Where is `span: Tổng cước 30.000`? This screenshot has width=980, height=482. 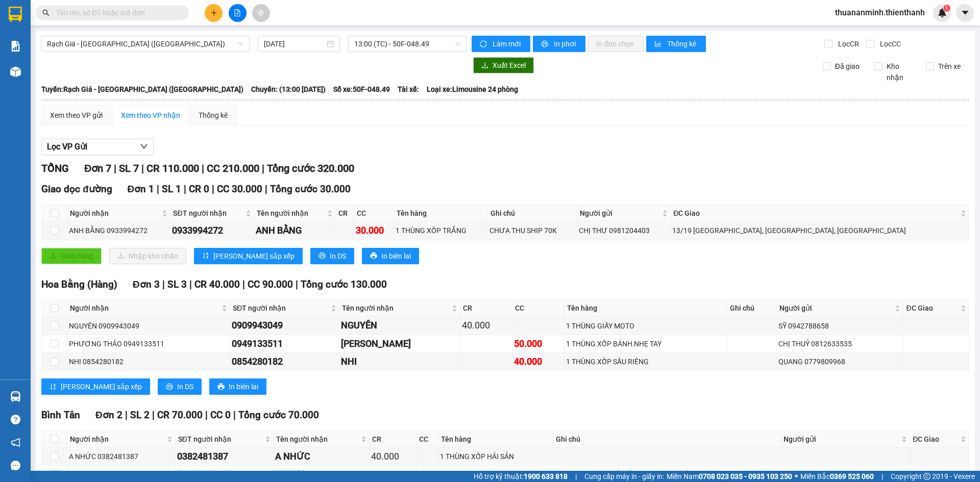
span: Tổng cước 30.000 is located at coordinates (310, 189).